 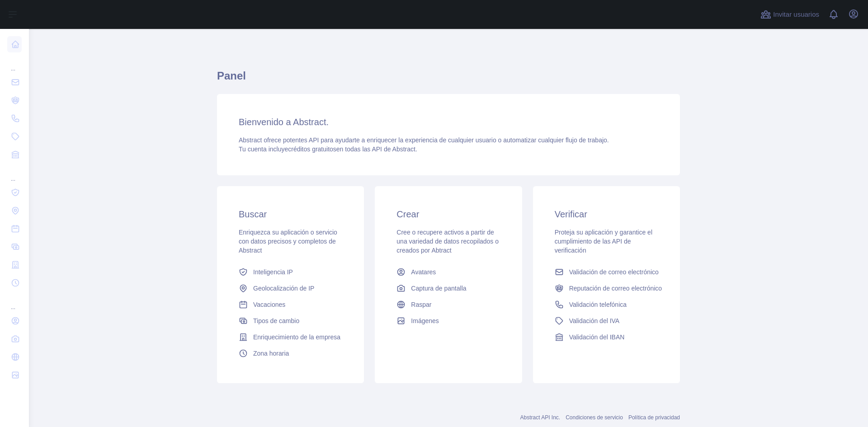 What do you see at coordinates (377, 149) in the screenshot?
I see `font: en todas las API de Abstract.` at bounding box center [377, 149].